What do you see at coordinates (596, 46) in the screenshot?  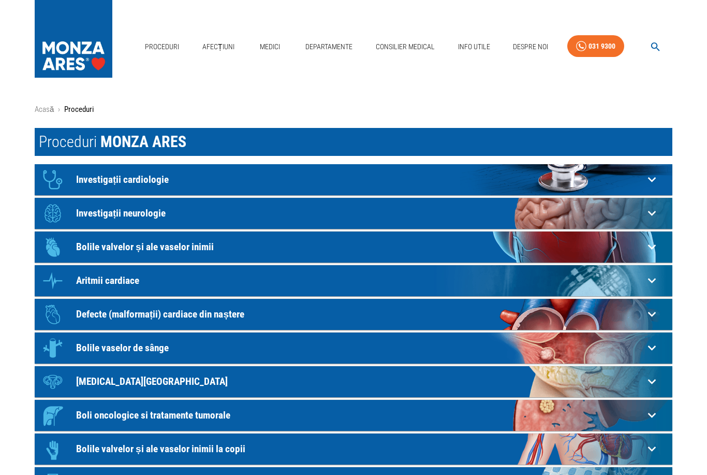 I see `a: 031 9300` at bounding box center [596, 46].